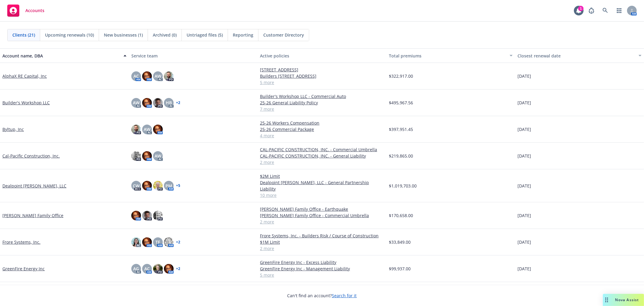  What do you see at coordinates (606, 11) in the screenshot?
I see `a: Search` at bounding box center [606, 11].